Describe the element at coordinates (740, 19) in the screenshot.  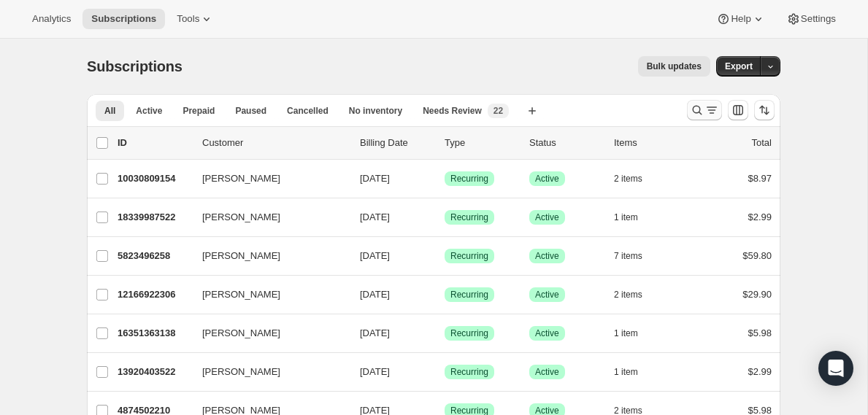
I see `button: Help` at that location.